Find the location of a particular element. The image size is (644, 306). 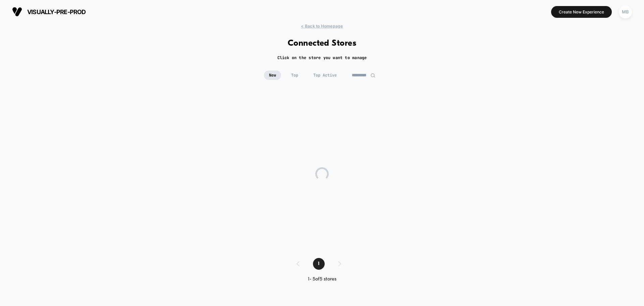

span: visually-pre-prod is located at coordinates (56, 11).